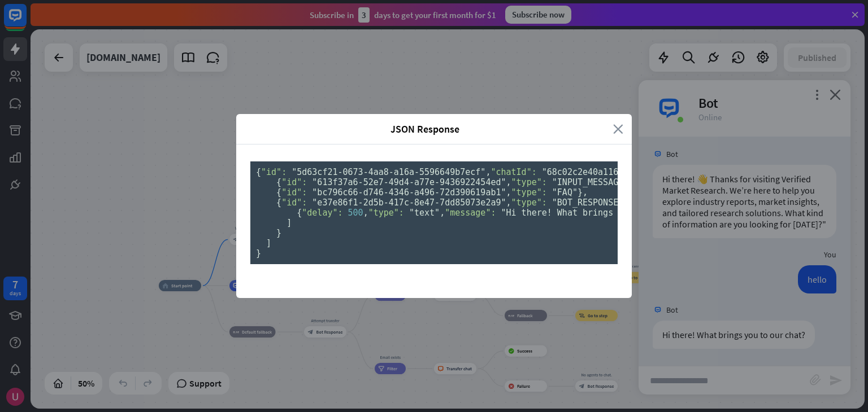 The width and height of the screenshot is (868, 412). Describe the element at coordinates (322, 213) in the screenshot. I see `span: "delay":` at that location.